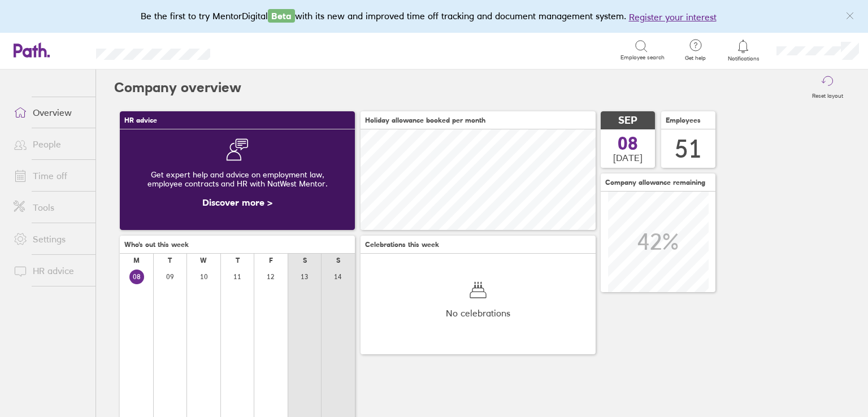  Describe the element at coordinates (425, 121) in the screenshot. I see `span: Holiday allowance booked per month` at that location.